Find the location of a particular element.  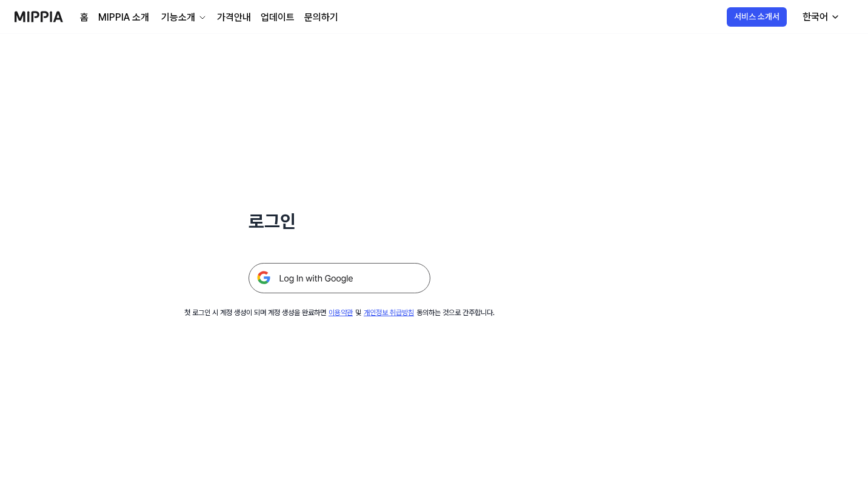

a: 서비스 소개서 is located at coordinates (757, 17).